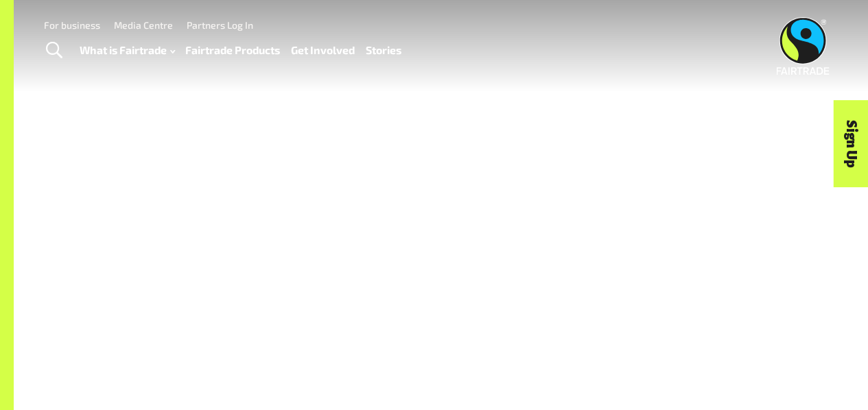 This screenshot has height=410, width=868. Describe the element at coordinates (322, 50) in the screenshot. I see `a: Get Involved` at that location.